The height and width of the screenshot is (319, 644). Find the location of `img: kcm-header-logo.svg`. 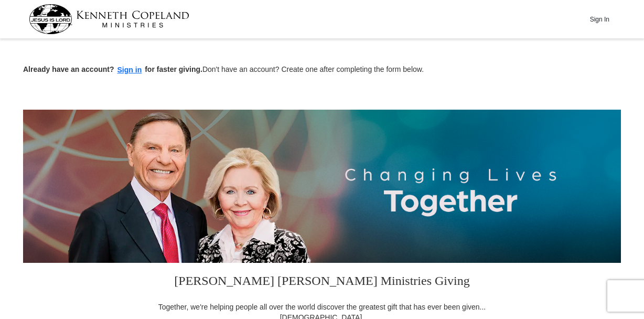

img: kcm-header-logo.svg is located at coordinates (109, 19).